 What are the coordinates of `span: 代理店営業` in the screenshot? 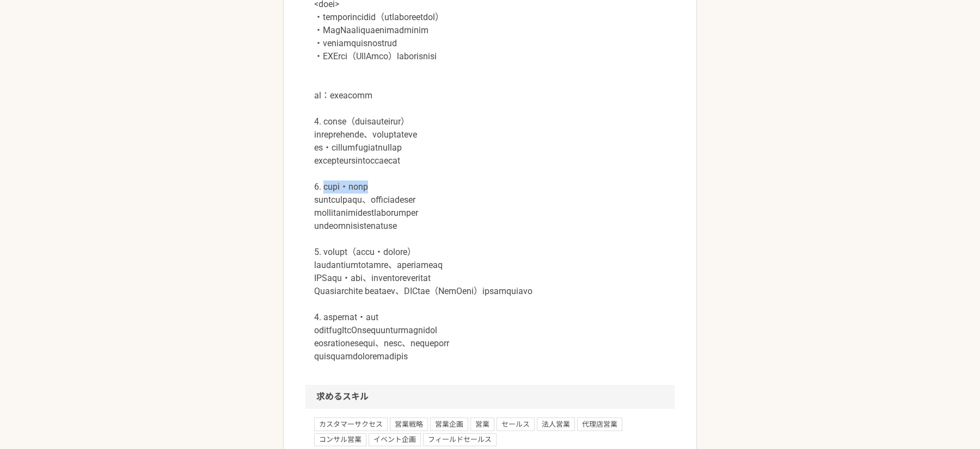 It's located at (599, 424).